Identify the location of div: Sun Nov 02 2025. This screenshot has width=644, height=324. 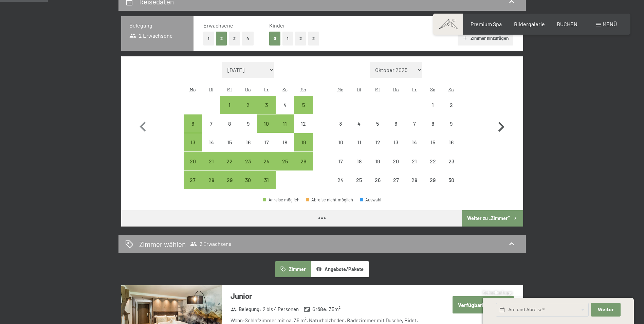
(451, 105).